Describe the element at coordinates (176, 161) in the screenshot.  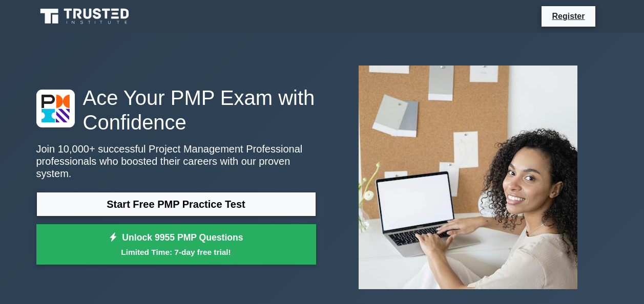
I see `p: Join 10,000+ successful Project Management Professional professionals who boosted their careers w...` at that location.